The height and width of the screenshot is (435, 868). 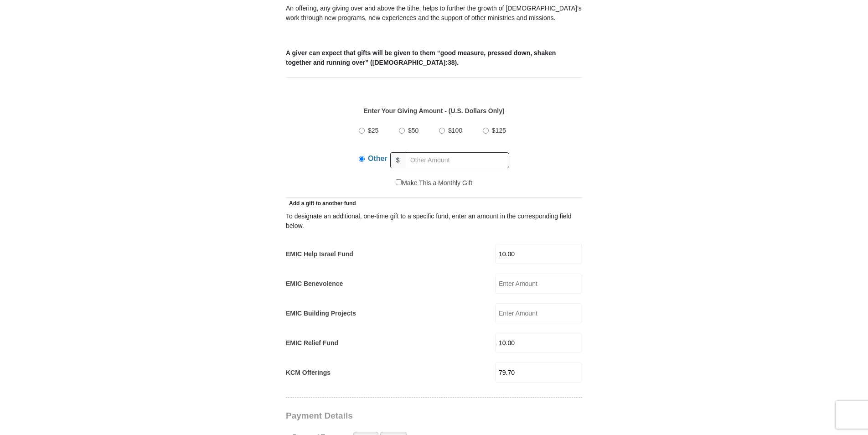 What do you see at coordinates (378, 158) in the screenshot?
I see `span: Other` at bounding box center [378, 158].